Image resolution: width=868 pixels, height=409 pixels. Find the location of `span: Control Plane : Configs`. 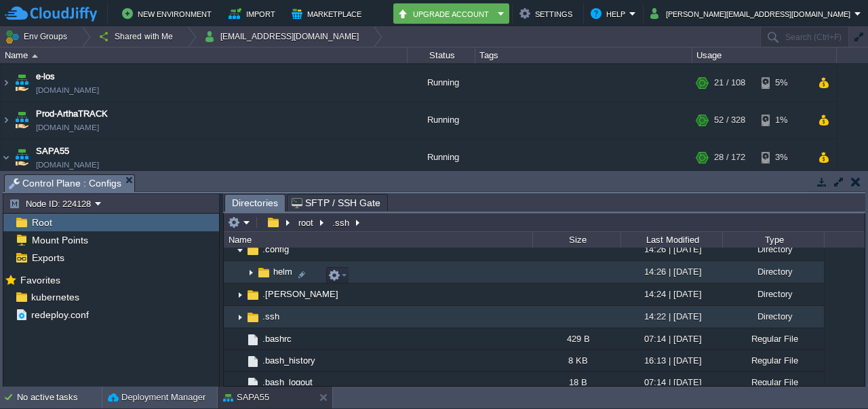

span: Control Plane : Configs is located at coordinates (65, 183).